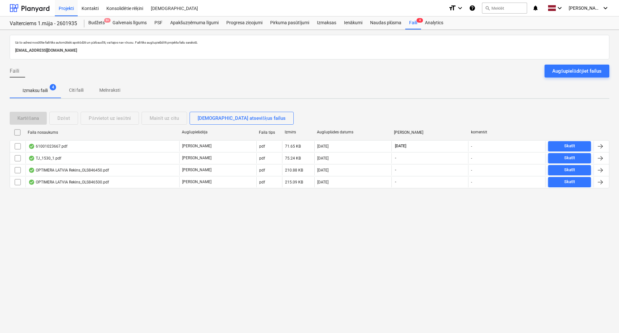 The image size is (619, 333). Describe the element at coordinates (298, 132) in the screenshot. I see `div: Izmērs` at that location.